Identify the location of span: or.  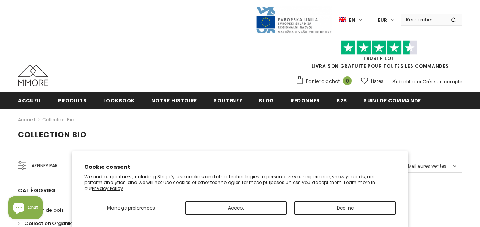
(419, 81).